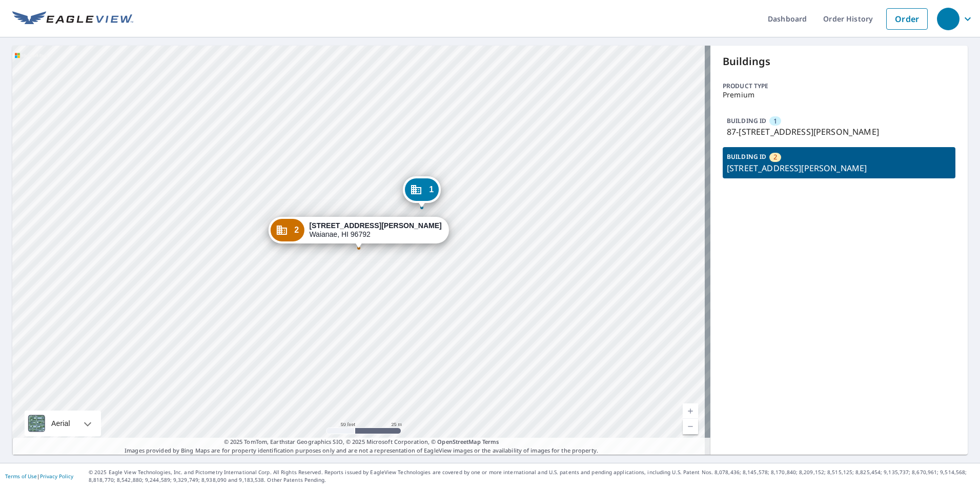 The width and height of the screenshot is (980, 489). Describe the element at coordinates (839, 86) in the screenshot. I see `p: Product type` at that location.